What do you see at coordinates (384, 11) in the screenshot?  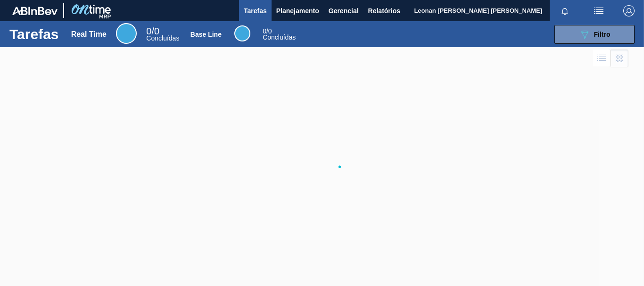 I see `span: Relatórios` at bounding box center [384, 11].